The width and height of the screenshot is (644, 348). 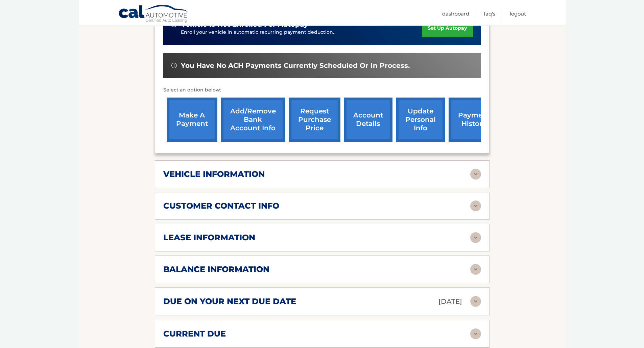 What do you see at coordinates (518, 14) in the screenshot?
I see `a: Logout` at bounding box center [518, 14].